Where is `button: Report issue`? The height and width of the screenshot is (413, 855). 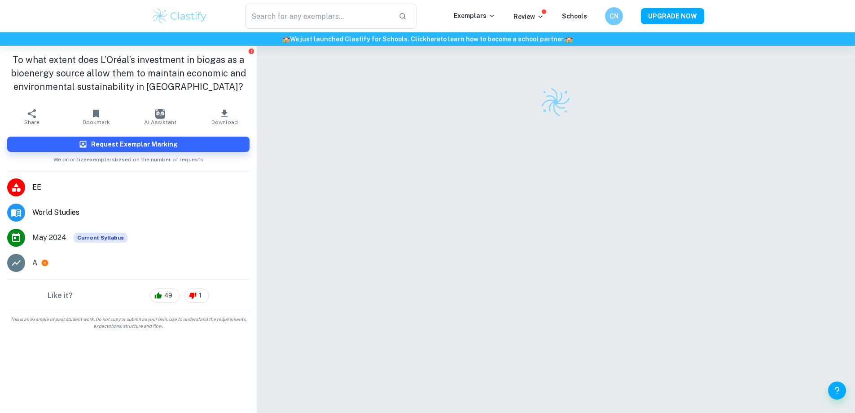
button: Report issue is located at coordinates (251, 51).